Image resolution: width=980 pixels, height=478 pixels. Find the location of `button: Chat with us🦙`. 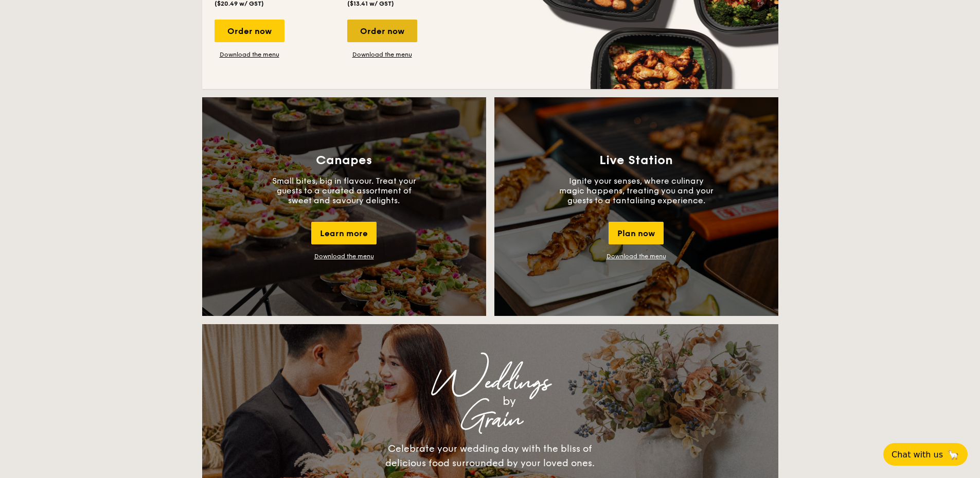

button: Chat with us🦙 is located at coordinates (925, 454).